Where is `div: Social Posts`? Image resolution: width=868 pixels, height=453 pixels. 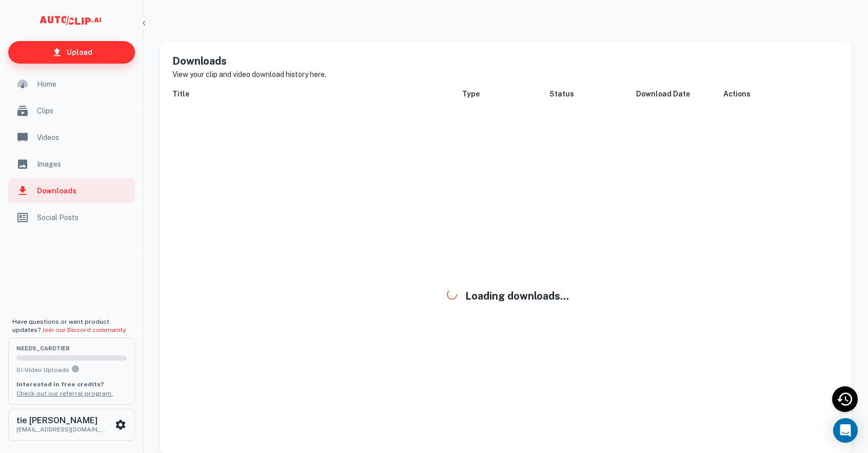
div: Social Posts is located at coordinates (71, 218).